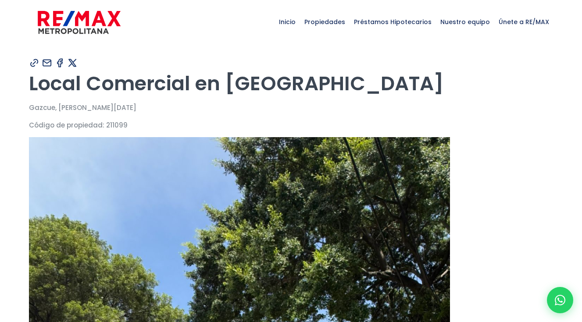 The height and width of the screenshot is (322, 582). I want to click on span: Código de propiedad:, so click(67, 125).